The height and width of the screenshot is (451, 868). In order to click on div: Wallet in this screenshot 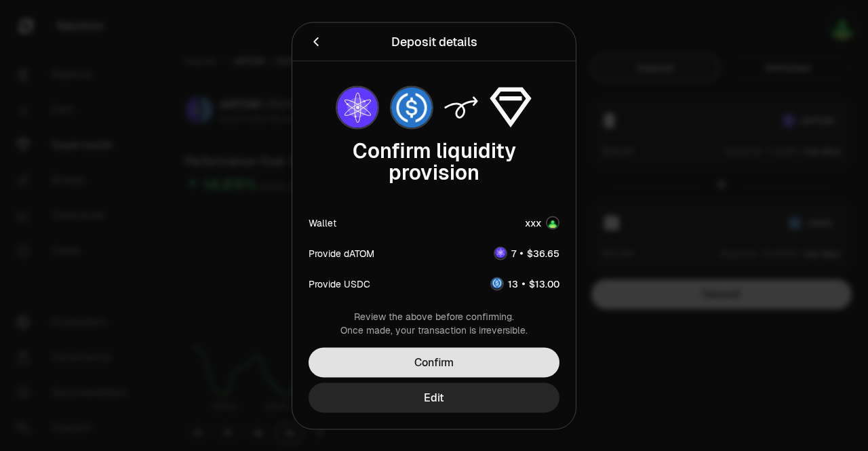, I will do `click(322, 222)`.